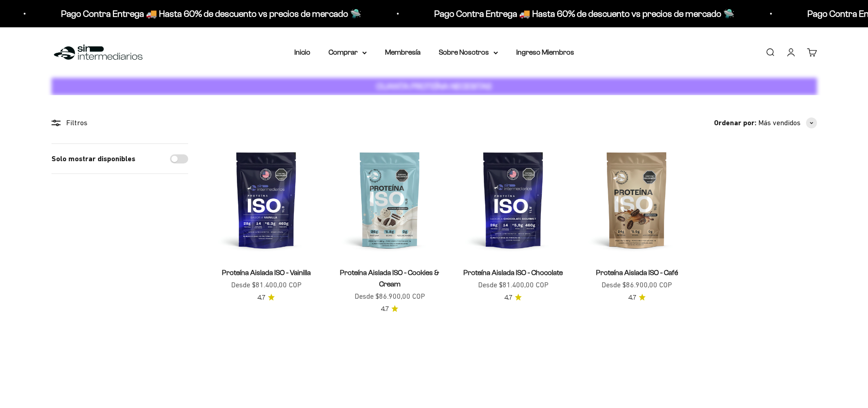 This screenshot has width=868, height=408. I want to click on div: Filtros, so click(120, 123).